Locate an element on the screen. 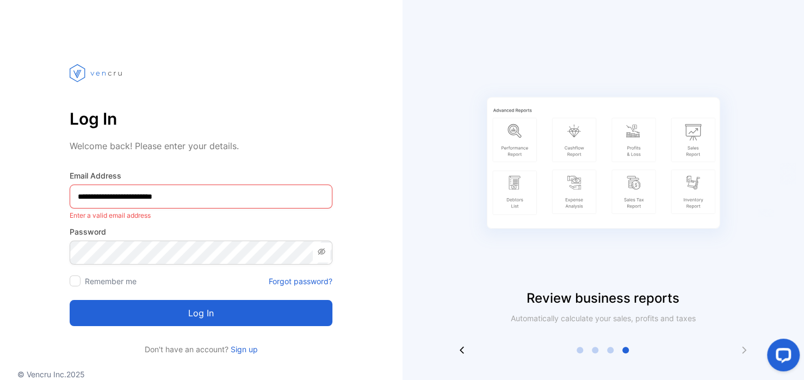  label: Password is located at coordinates (201, 231).